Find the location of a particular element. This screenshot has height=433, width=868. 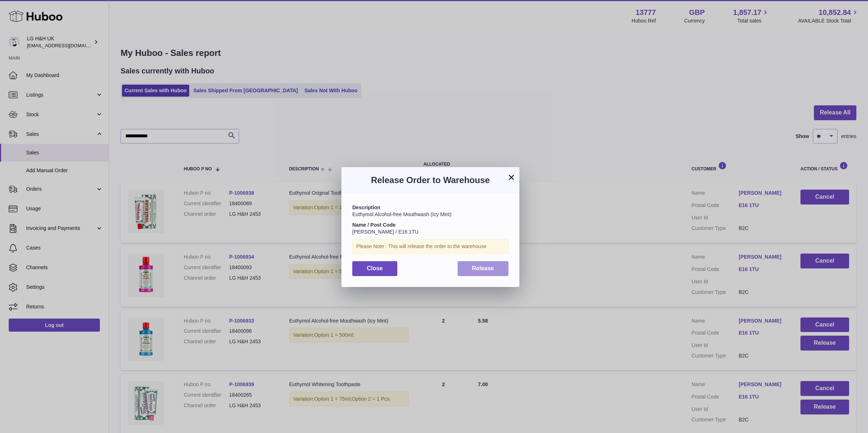

div: Please Note : This will release the order to the warehouse is located at coordinates (430, 247).